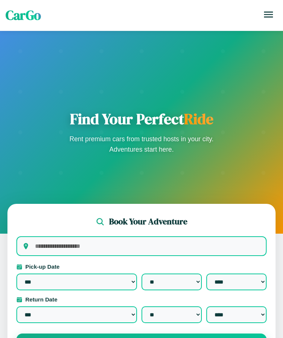 This screenshot has width=283, height=338. I want to click on label: Pick-up Date, so click(141, 266).